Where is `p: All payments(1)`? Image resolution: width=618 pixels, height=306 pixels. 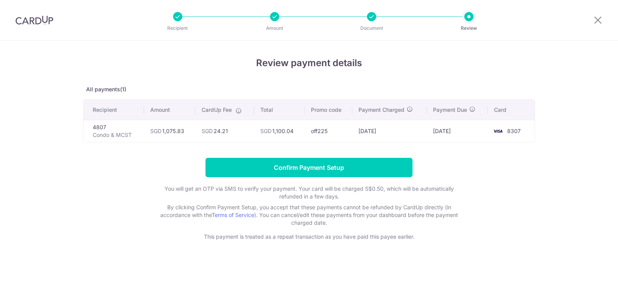 p: All payments(1) is located at coordinates (309, 89).